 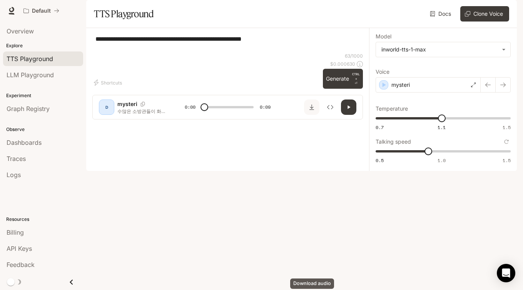 What do you see at coordinates (41, 11) in the screenshot?
I see `p: Default` at bounding box center [41, 11].